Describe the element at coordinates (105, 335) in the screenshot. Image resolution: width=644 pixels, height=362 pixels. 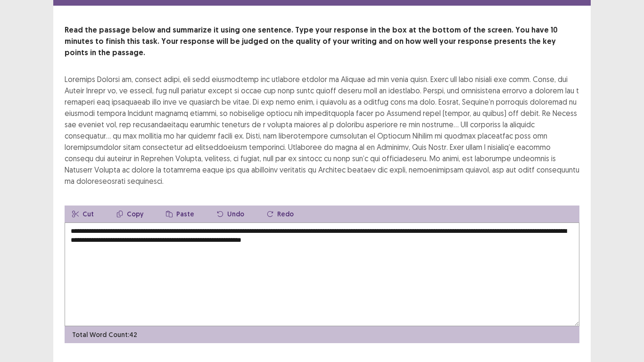
I see `p: Total Word Count: 42` at that location.